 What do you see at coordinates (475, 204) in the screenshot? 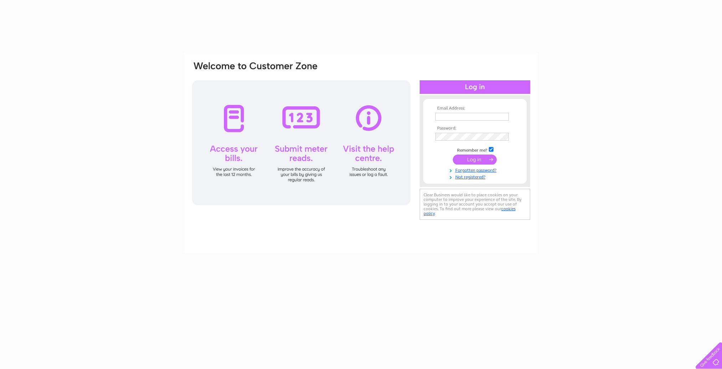
I see `div: Clear Business would like to place cookies on your computer to improve your experience of the sit...` at bounding box center [475, 204].